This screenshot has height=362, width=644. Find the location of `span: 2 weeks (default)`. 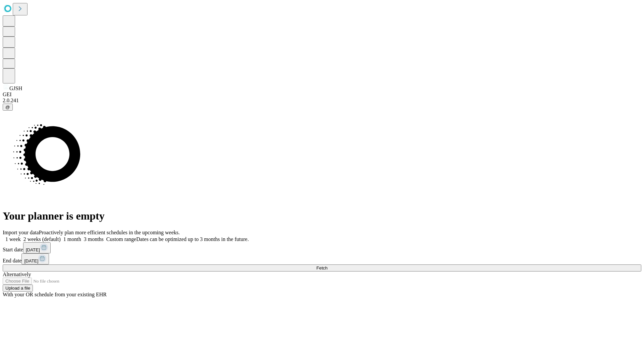

span: 2 weeks (default) is located at coordinates (42, 239).